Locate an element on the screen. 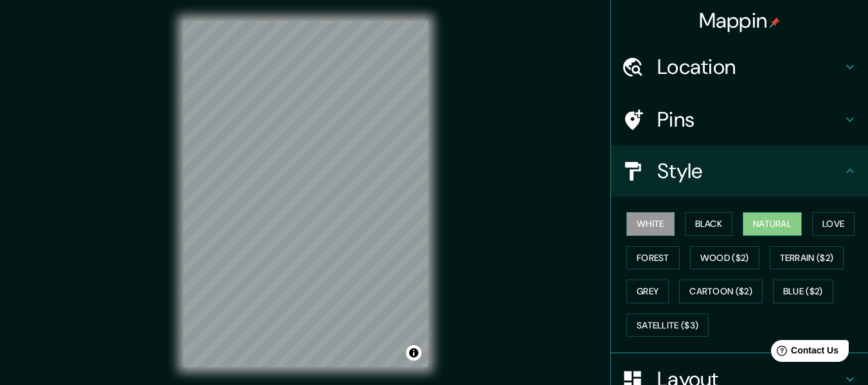  h4: Location is located at coordinates (750, 67).